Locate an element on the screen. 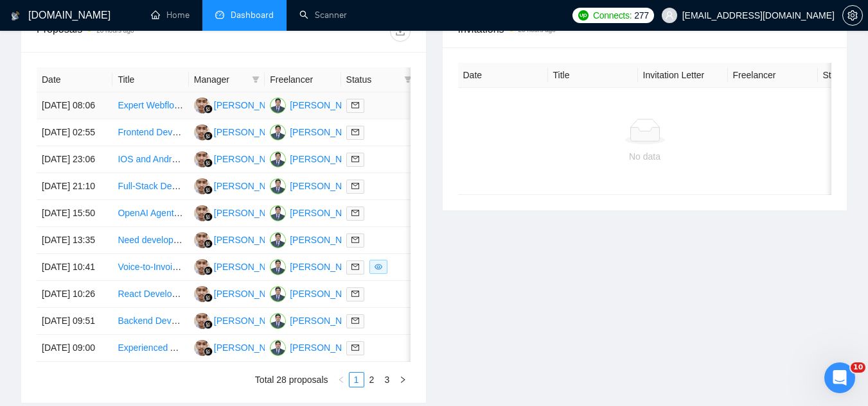 This screenshot has height=406, width=868. a: 2 is located at coordinates (372, 380).